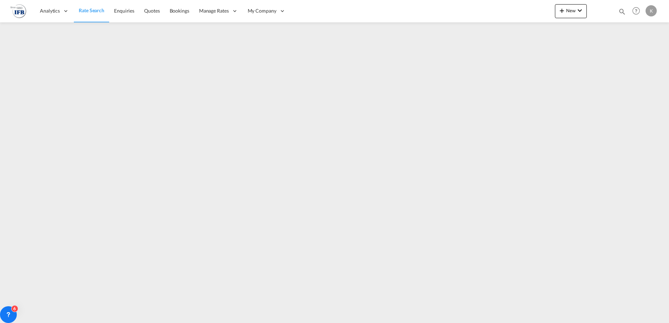  Describe the element at coordinates (214, 11) in the screenshot. I see `span: Manage Rates` at that location.